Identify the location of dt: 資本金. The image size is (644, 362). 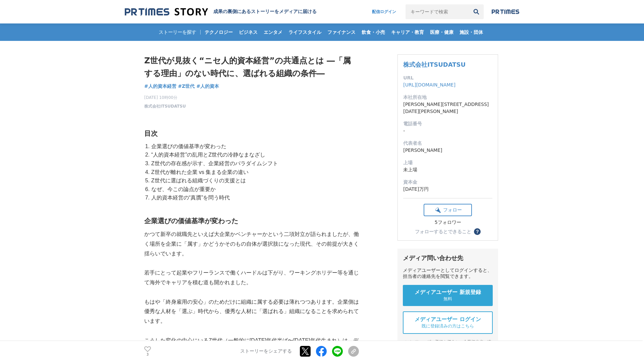
(448, 182).